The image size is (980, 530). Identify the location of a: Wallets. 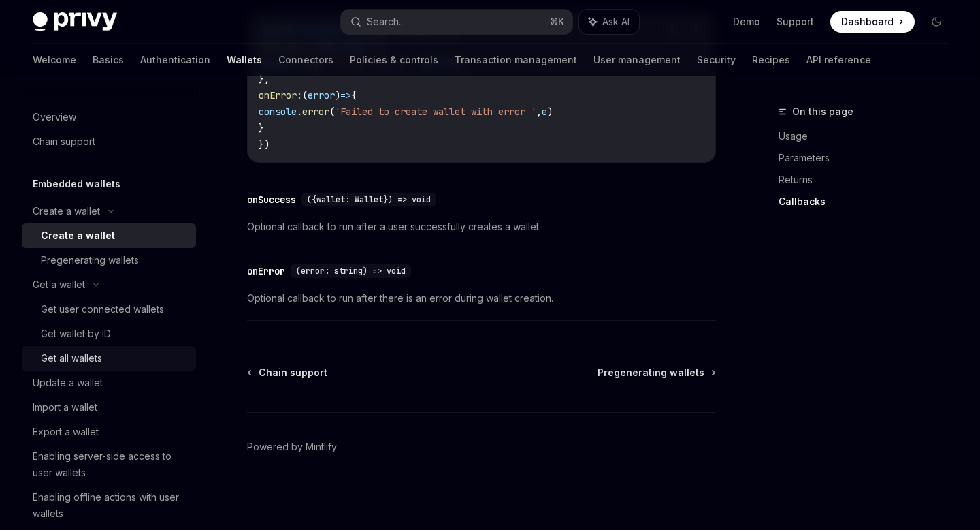
(244, 60).